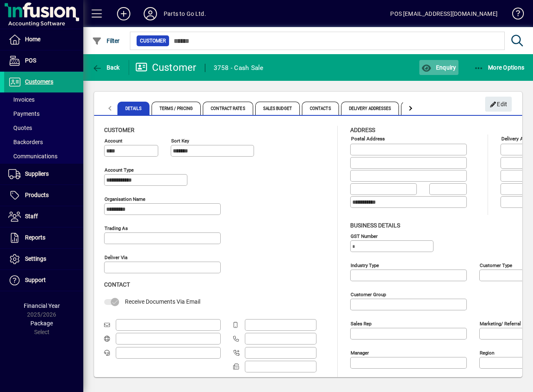 Image resolution: width=533 pixels, height=392 pixels. What do you see at coordinates (514, 15) in the screenshot?
I see `a: Knowledge Base` at bounding box center [514, 15].